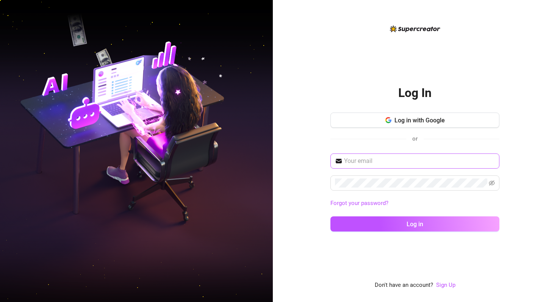 The image size is (557, 302). I want to click on span: Log in, so click(415, 224).